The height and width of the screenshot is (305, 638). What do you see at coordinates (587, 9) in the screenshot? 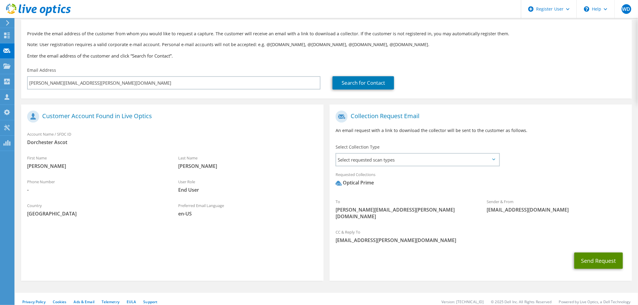
I see `svg: \n` at bounding box center [587, 9].